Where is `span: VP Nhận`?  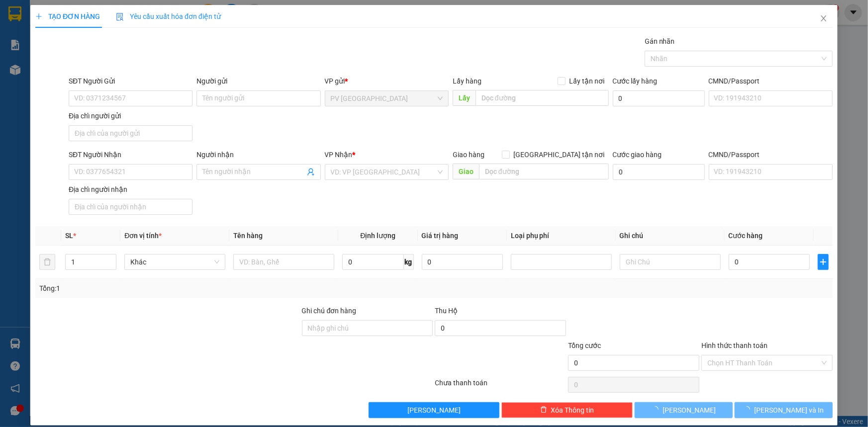 span: VP Nhận is located at coordinates (339, 154).